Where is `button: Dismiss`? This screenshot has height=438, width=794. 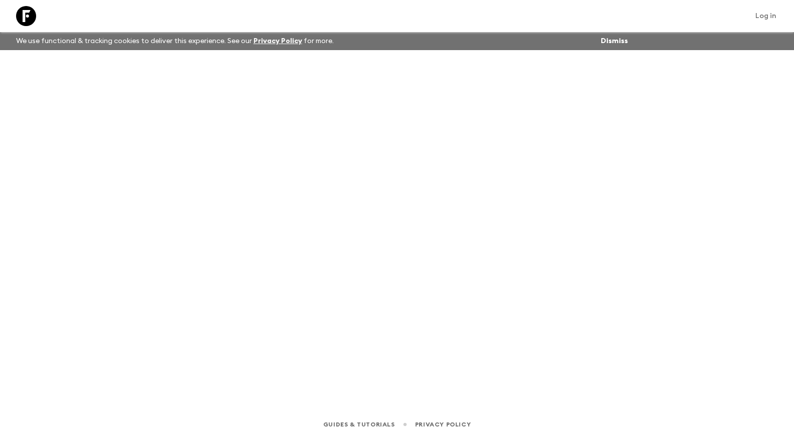 button: Dismiss is located at coordinates (614, 41).